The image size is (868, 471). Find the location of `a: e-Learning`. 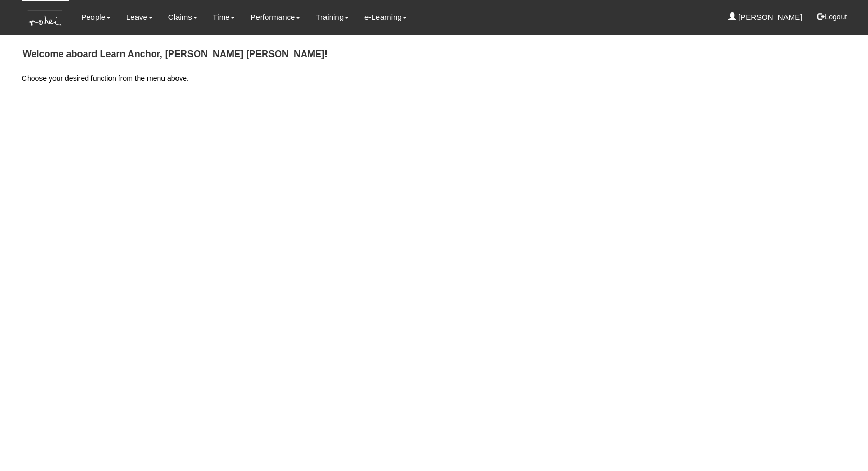

a: e-Learning is located at coordinates (386, 17).